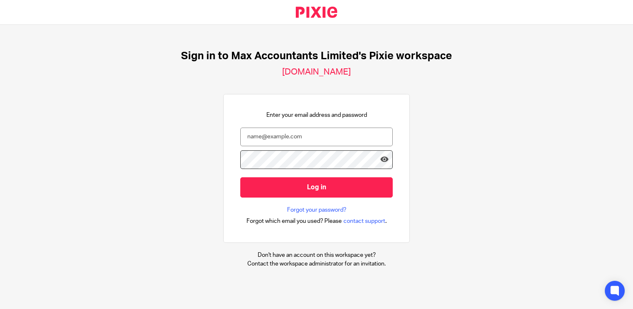 This screenshot has height=309, width=633. I want to click on h1: Sign in to Max Accountants Limited's Pixie workspace, so click(317, 56).